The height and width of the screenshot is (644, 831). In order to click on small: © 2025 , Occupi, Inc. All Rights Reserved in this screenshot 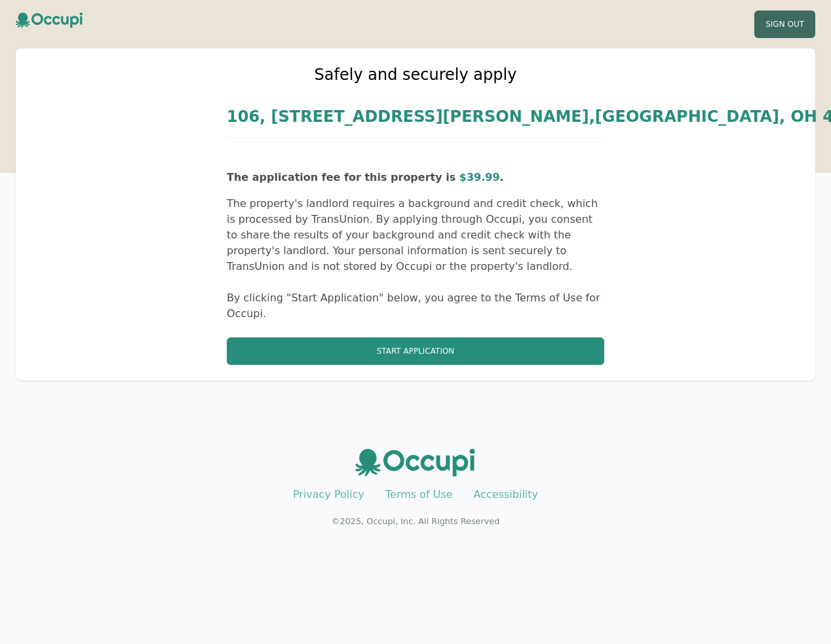, I will do `click(415, 520)`.